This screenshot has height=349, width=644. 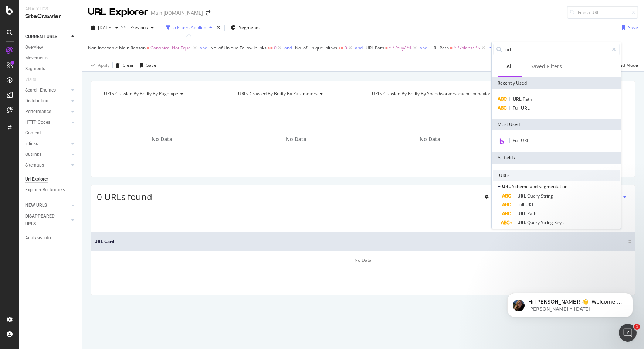 I want to click on a: Performance, so click(x=47, y=111).